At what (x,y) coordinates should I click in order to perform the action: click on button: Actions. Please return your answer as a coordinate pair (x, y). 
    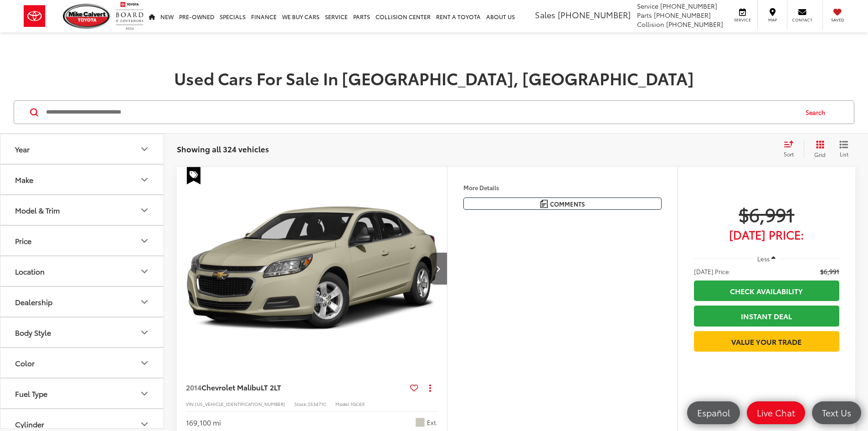
    Looking at the image, I should click on (430, 387).